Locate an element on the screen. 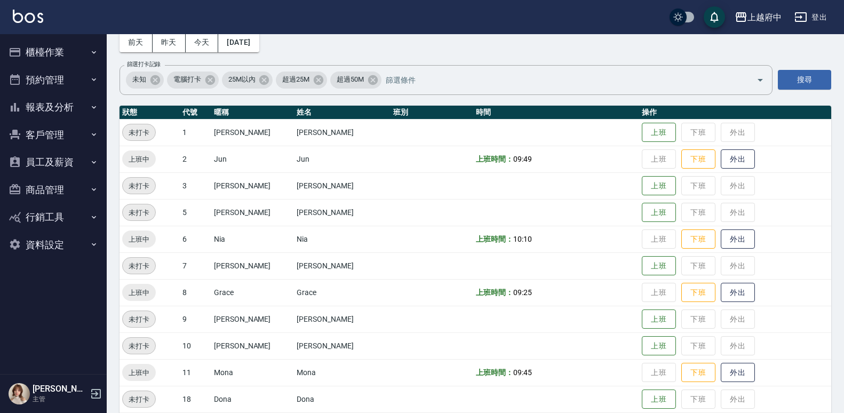  td: 6 is located at coordinates (195, 239).